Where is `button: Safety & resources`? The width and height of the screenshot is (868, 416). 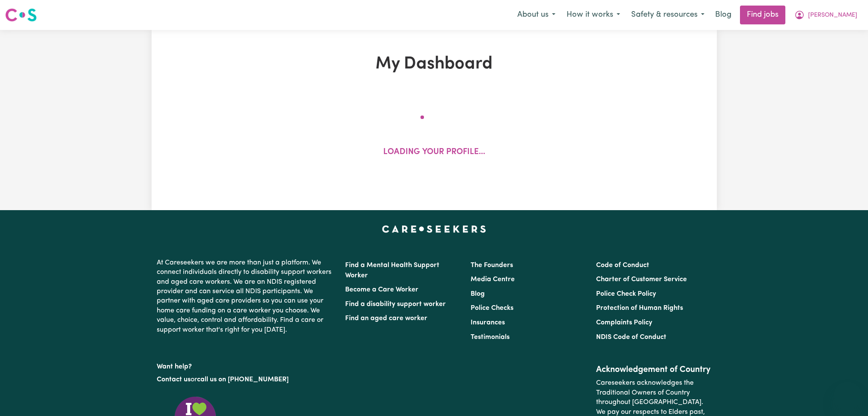 button: Safety & resources is located at coordinates (668, 15).